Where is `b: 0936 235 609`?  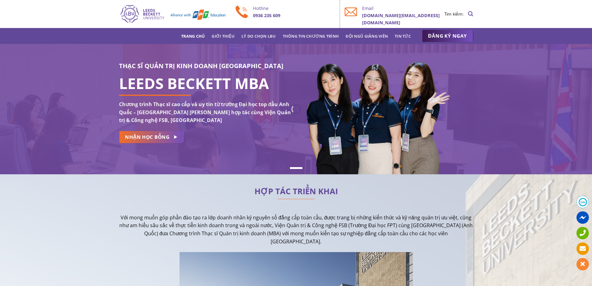
b: 0936 235 609 is located at coordinates (267, 15).